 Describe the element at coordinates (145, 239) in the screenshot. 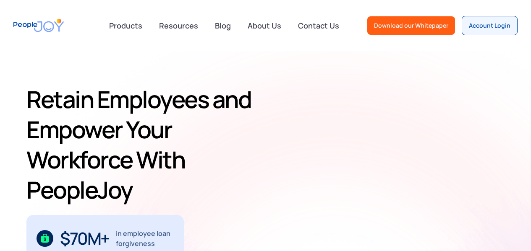

I see `div: in employee loan forgiveness` at that location.